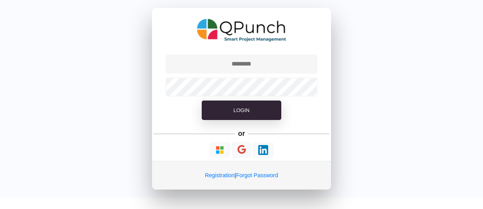 The width and height of the screenshot is (483, 209). What do you see at coordinates (242, 110) in the screenshot?
I see `span: Login` at bounding box center [242, 110].